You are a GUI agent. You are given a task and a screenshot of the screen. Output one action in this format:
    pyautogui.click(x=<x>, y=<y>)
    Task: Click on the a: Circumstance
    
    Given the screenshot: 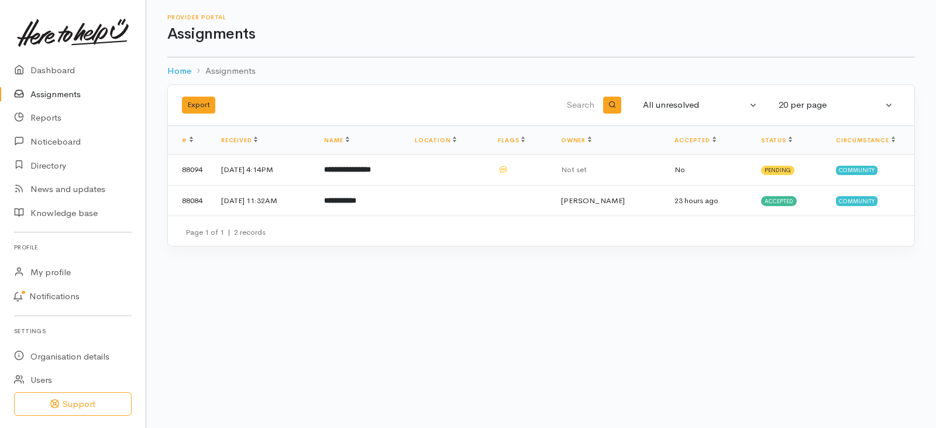 What is the action you would take?
    pyautogui.click(x=865, y=140)
    